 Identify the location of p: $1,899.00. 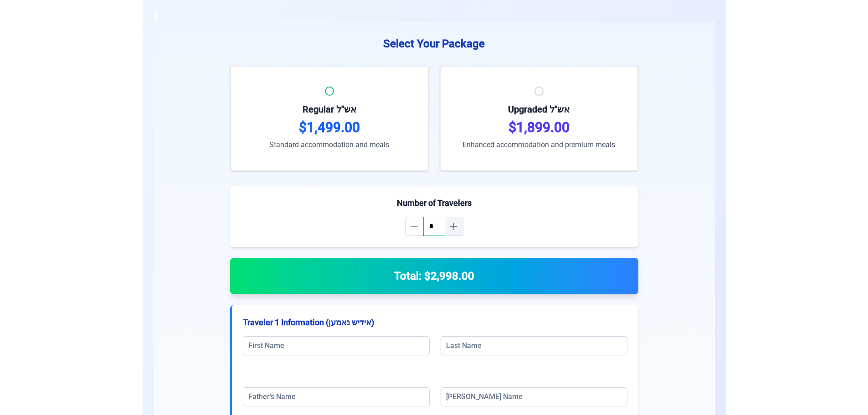
(539, 127).